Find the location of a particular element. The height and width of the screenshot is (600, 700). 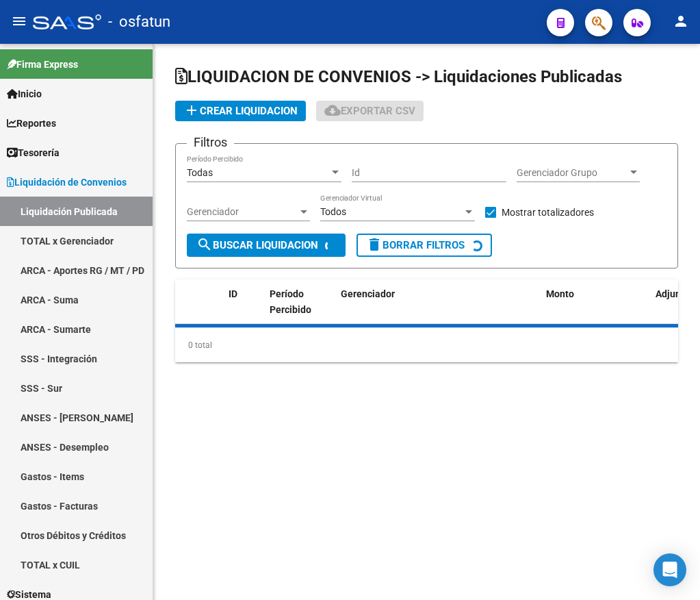

datatable-header-cell: Período Percibido is located at coordinates (289, 309).